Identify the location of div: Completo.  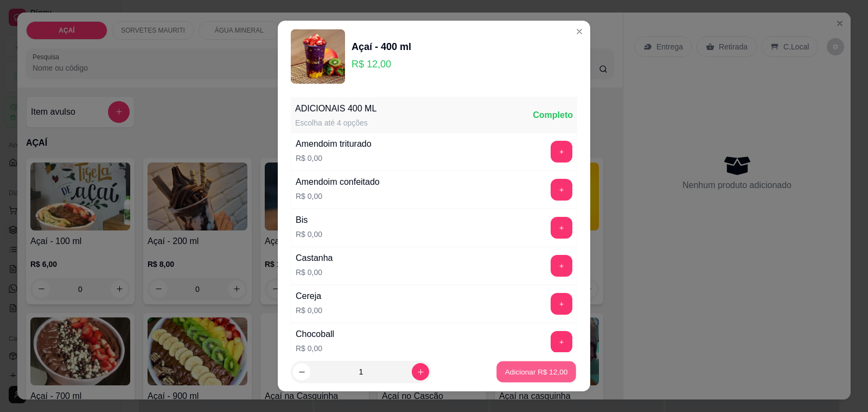
(553, 116).